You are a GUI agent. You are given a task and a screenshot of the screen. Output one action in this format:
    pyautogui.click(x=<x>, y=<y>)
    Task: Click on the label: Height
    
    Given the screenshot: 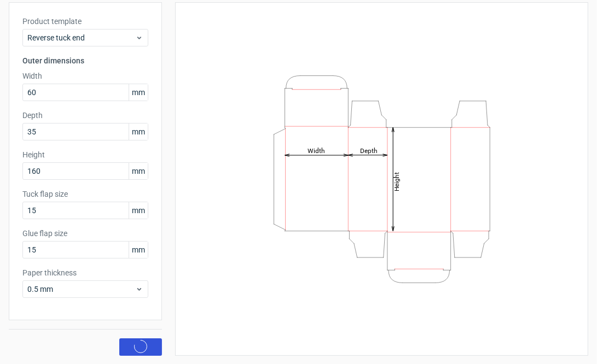 What is the action you would take?
    pyautogui.click(x=85, y=155)
    